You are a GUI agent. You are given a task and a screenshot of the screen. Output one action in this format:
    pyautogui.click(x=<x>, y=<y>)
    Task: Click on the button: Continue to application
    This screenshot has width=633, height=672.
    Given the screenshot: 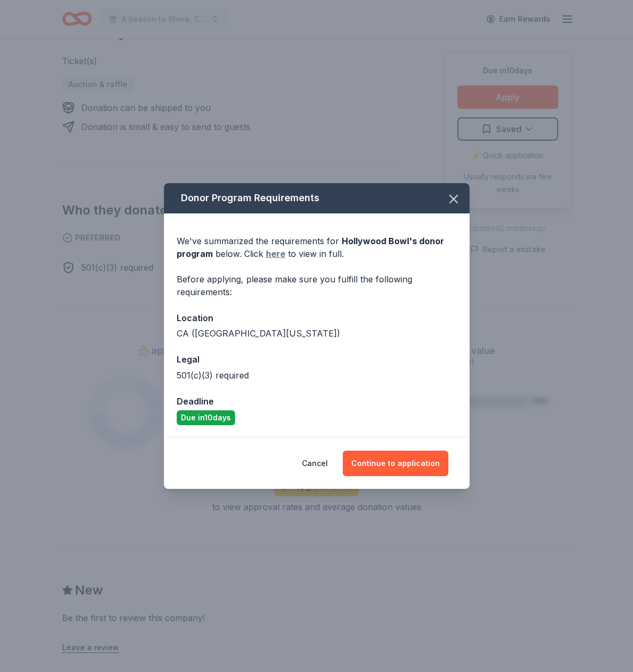 What is the action you would take?
    pyautogui.click(x=395, y=464)
    